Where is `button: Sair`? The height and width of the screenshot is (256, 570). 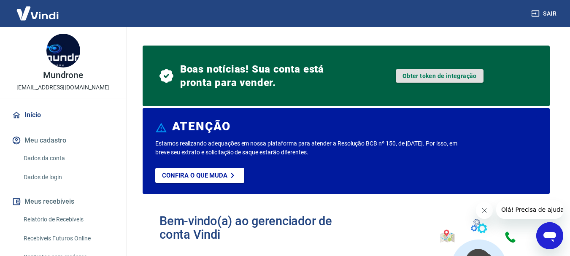
button: Sair is located at coordinates (544, 13).